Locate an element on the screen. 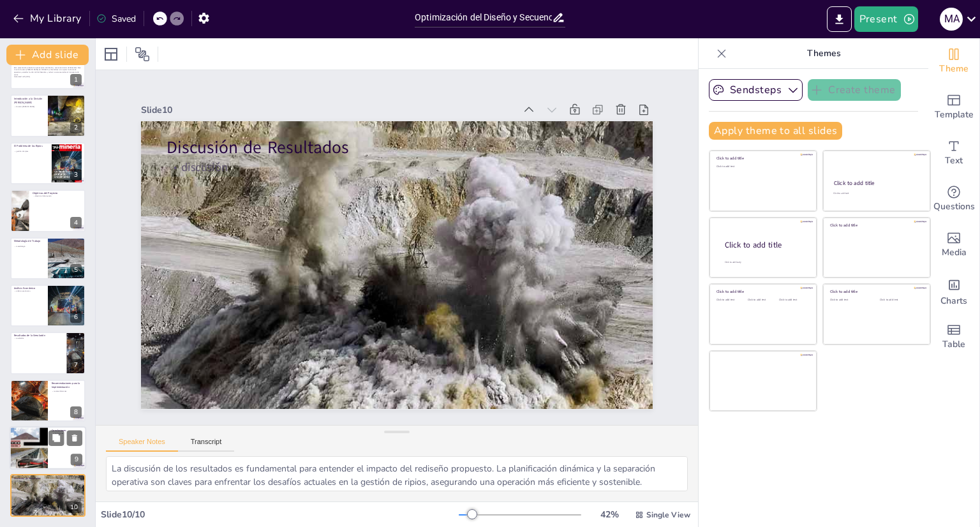  span: Charts is located at coordinates (954, 301).